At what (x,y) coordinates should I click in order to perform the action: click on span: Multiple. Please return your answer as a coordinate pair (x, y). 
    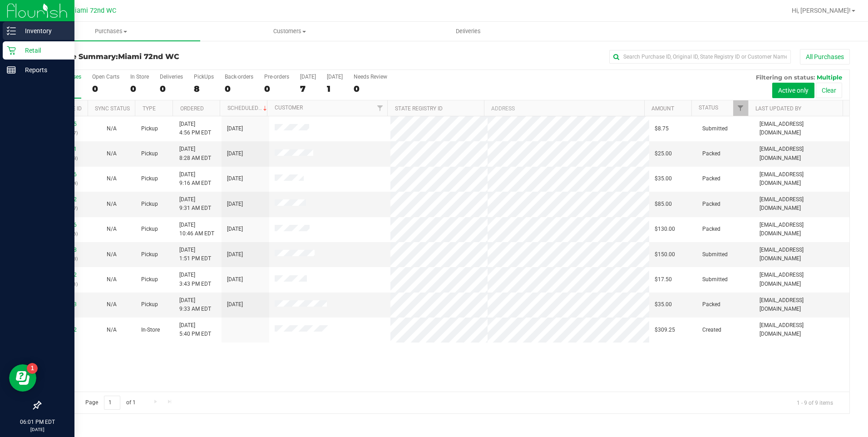
    Looking at the image, I should click on (830, 77).